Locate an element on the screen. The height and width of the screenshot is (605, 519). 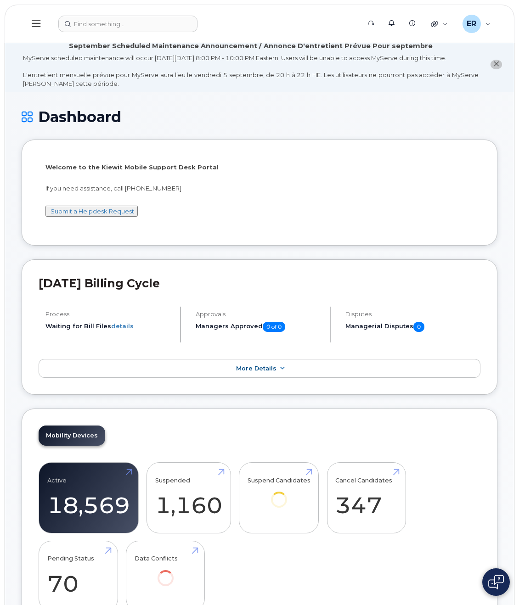
li: Waiting for Bill Files is located at coordinates (109, 326).